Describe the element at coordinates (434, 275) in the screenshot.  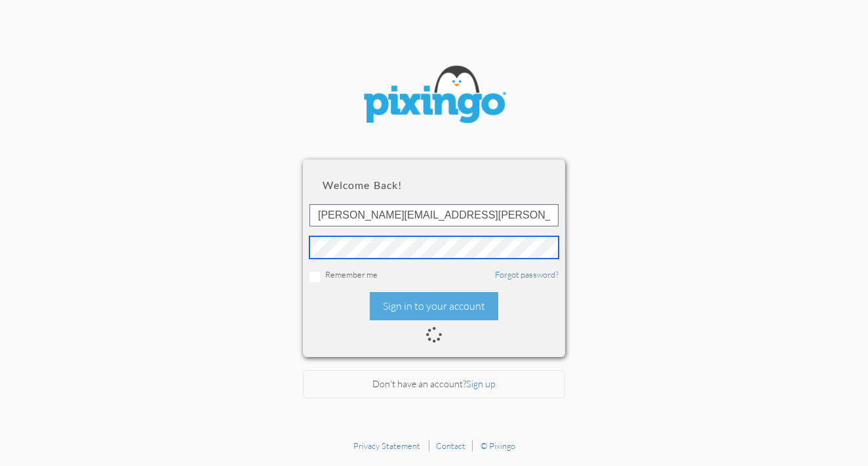
I see `div: Remember me` at that location.